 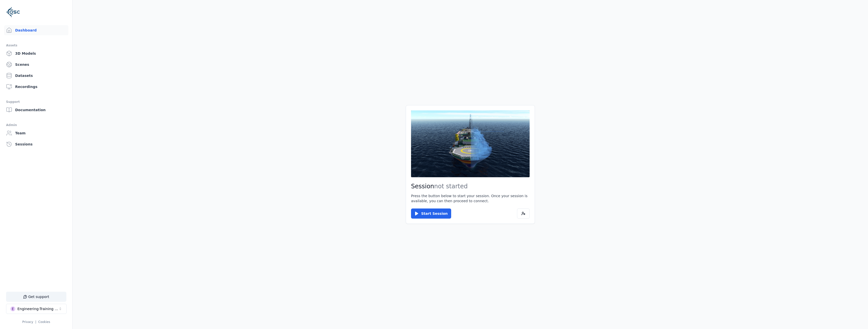 I want to click on a: Recordings, so click(x=36, y=87).